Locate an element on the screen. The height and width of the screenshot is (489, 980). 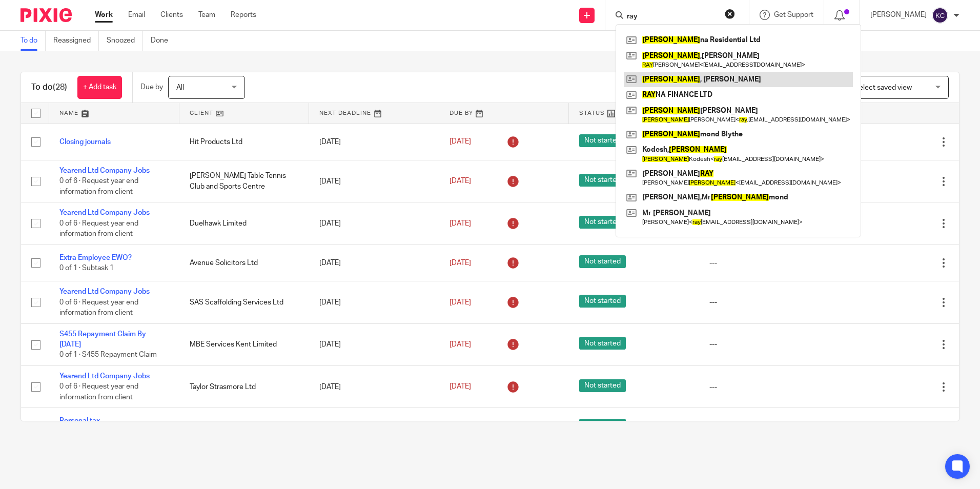
a: Done is located at coordinates (163, 41).